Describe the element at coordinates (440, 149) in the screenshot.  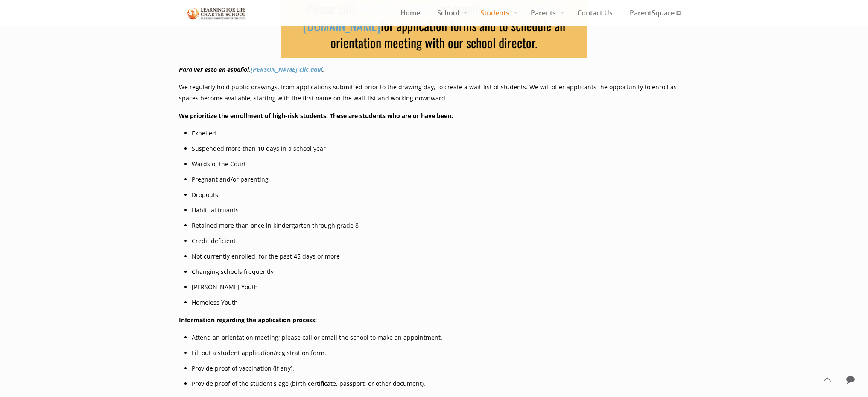
I see `li: Suspended more than 10 days in a school year` at that location.